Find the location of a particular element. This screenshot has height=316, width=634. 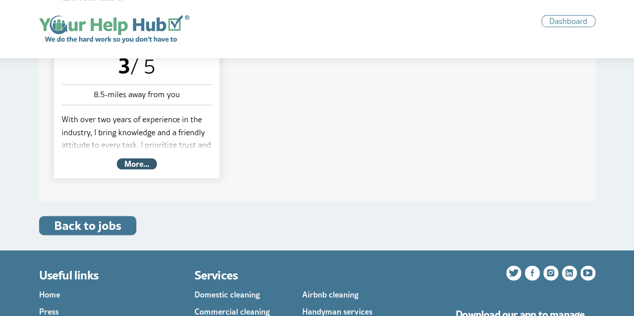

p: 8.5-miles away from you is located at coordinates (137, 95).